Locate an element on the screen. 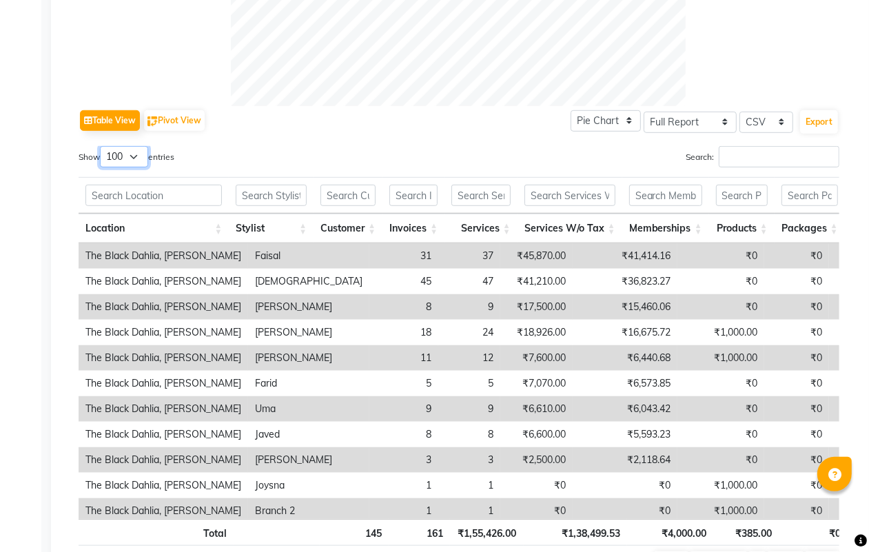  td: ₹18,926.00 is located at coordinates (536, 332).